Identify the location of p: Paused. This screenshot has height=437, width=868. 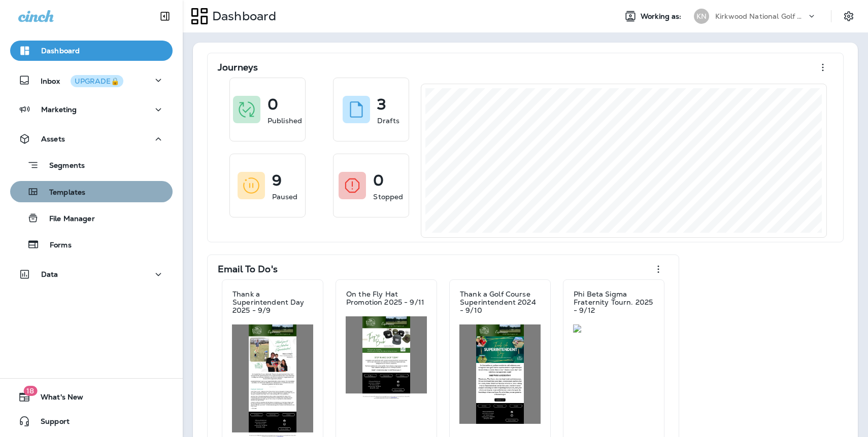
(285, 197).